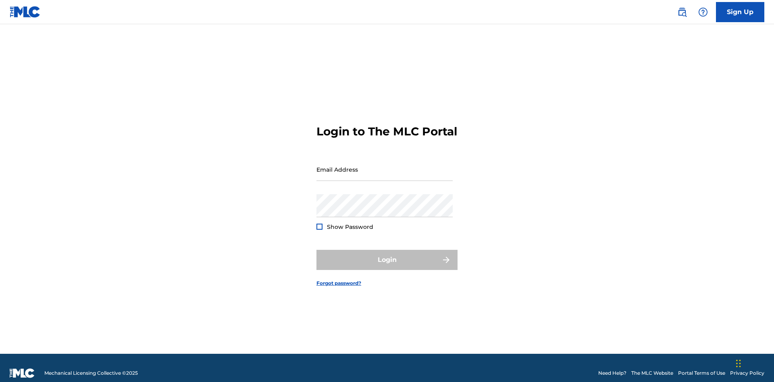  I want to click on div: Help, so click(703, 12).